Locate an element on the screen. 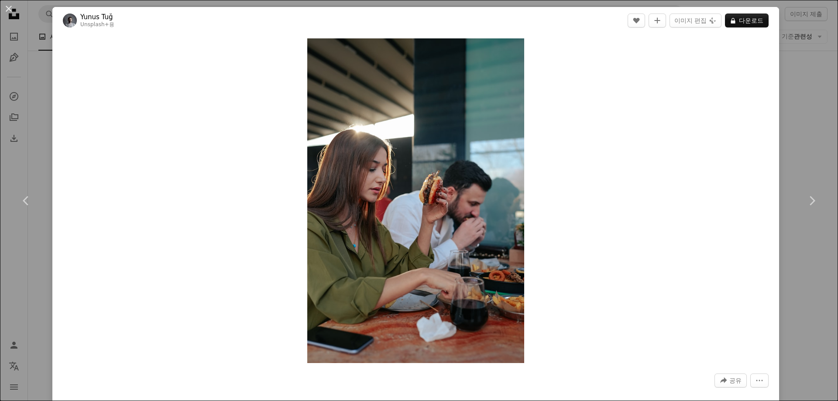  div: 용 is located at coordinates (97, 25).